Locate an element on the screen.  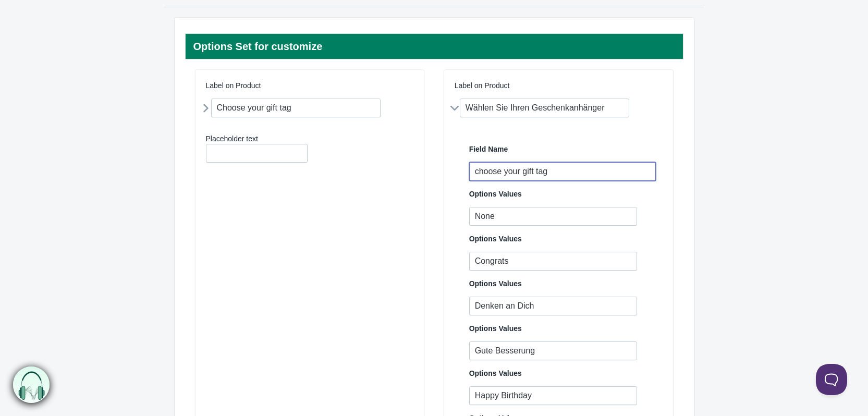
label: Placeholder text is located at coordinates (232, 138).